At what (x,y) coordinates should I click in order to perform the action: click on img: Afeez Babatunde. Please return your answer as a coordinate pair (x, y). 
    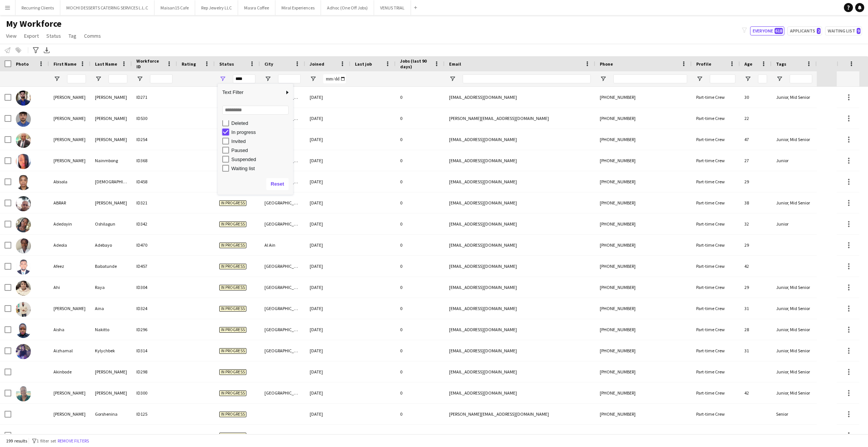
    Looking at the image, I should click on (23, 267).